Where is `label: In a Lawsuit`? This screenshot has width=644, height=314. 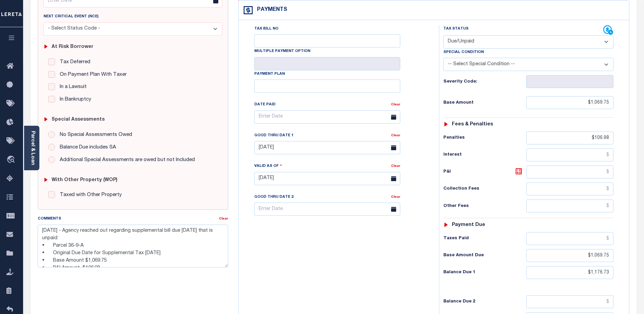 label: In a Lawsuit is located at coordinates (71, 87).